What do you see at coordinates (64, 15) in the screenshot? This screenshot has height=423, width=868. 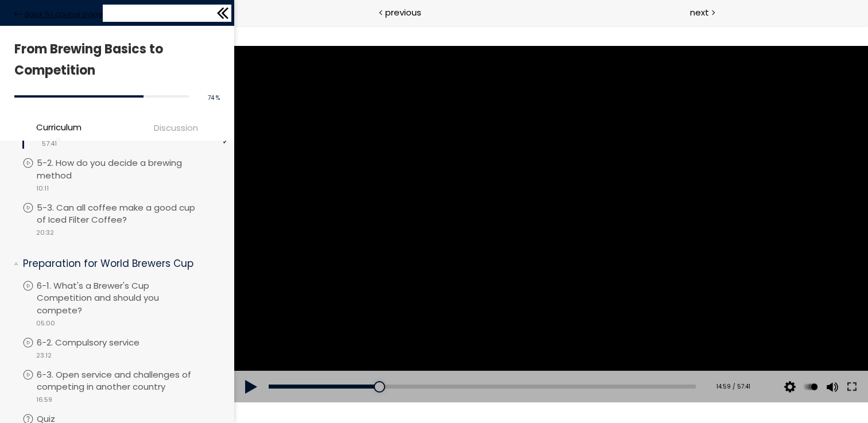 I see `span: Back to course page` at bounding box center [64, 15].